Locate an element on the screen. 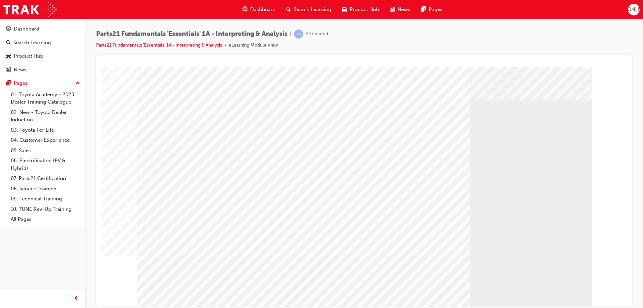 The height and width of the screenshot is (308, 643). a: guage-iconDashboard is located at coordinates (259, 9).